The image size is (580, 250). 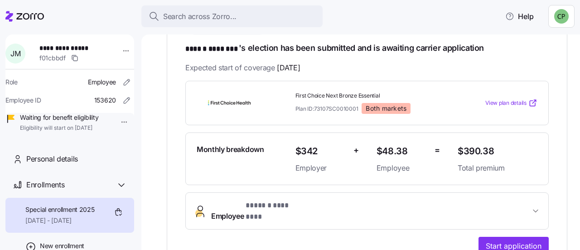 What do you see at coordinates (232, 16) in the screenshot?
I see `button: Search across Zorro...` at bounding box center [232, 16].